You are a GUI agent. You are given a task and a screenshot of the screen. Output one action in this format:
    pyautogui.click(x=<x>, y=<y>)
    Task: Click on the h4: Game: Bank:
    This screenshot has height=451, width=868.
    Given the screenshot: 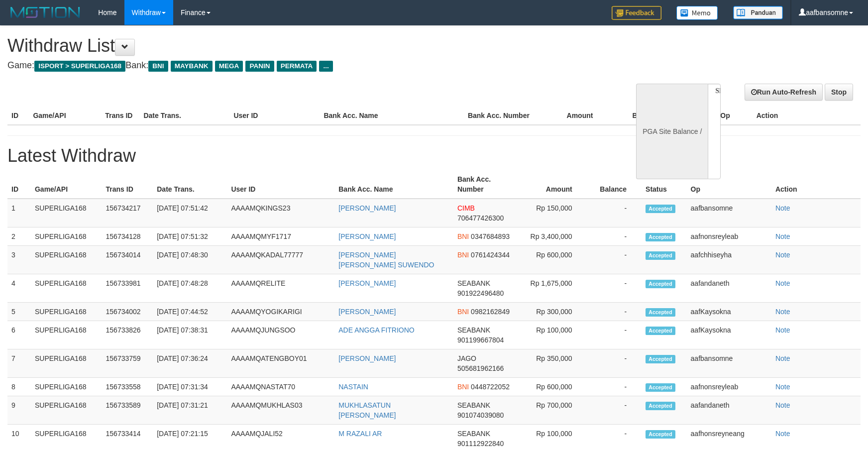 What is the action you would take?
    pyautogui.click(x=288, y=66)
    